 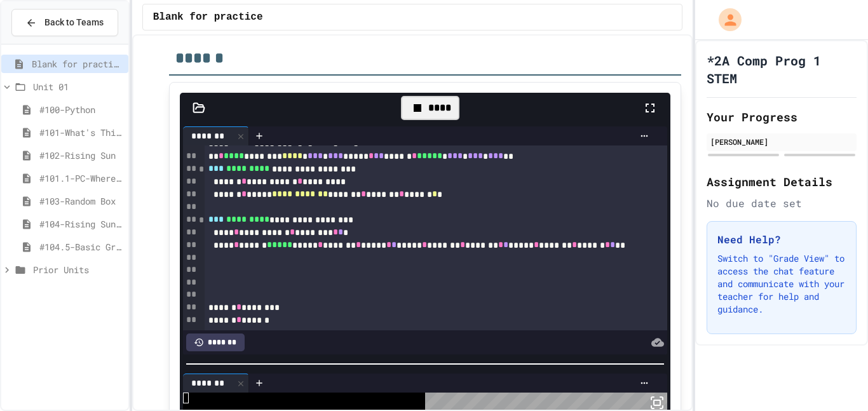 What do you see at coordinates (81, 155) in the screenshot?
I see `span: #102-Rising Sun` at bounding box center [81, 155].